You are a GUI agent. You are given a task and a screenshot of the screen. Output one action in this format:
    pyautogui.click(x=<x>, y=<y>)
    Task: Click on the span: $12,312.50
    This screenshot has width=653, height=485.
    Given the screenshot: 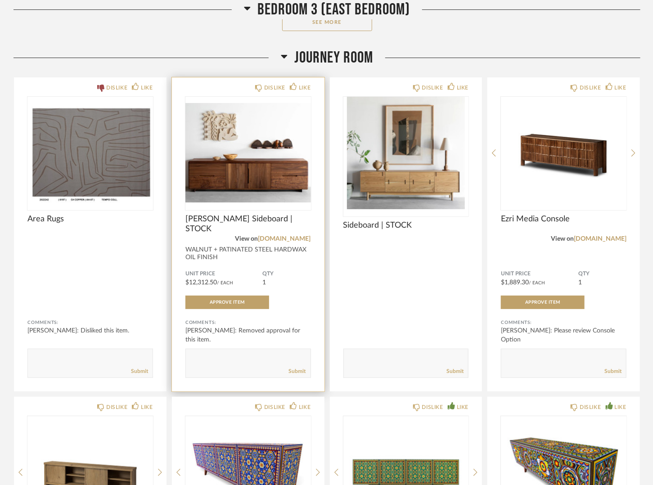 What is the action you would take?
    pyautogui.click(x=201, y=283)
    